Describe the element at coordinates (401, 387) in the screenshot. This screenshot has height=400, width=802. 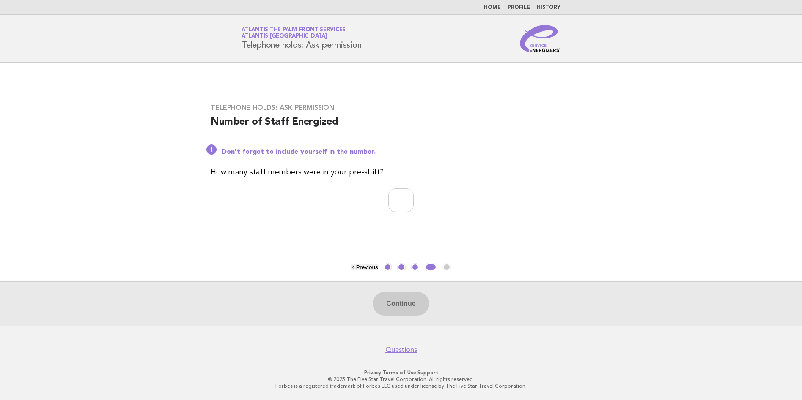
I see `p: Forbes is a registered trademark of Forbes LLC used under license by The Five Star Travel Corpora...` at that location.